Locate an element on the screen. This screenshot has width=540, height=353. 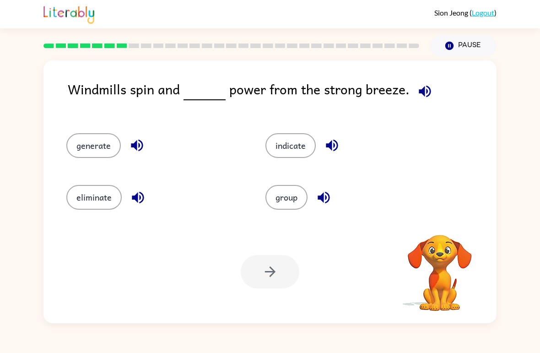
span: Sion Jeong is located at coordinates (451, 12).